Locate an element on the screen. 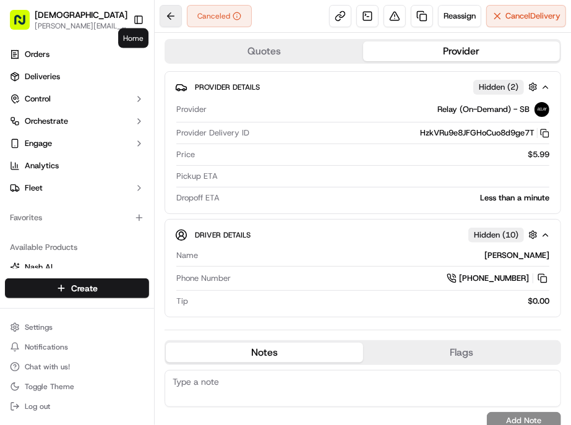 Image resolution: width=571 pixels, height=425 pixels. span: Orders is located at coordinates (37, 54).